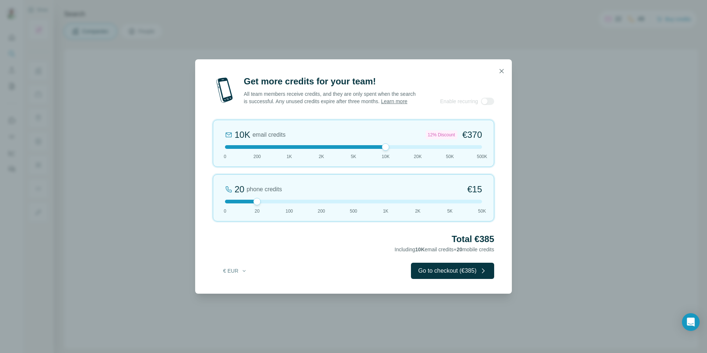 This screenshot has height=353, width=707. What do you see at coordinates (444, 249) in the screenshot?
I see `span: Including email credits + mobile credits` at bounding box center [444, 249].